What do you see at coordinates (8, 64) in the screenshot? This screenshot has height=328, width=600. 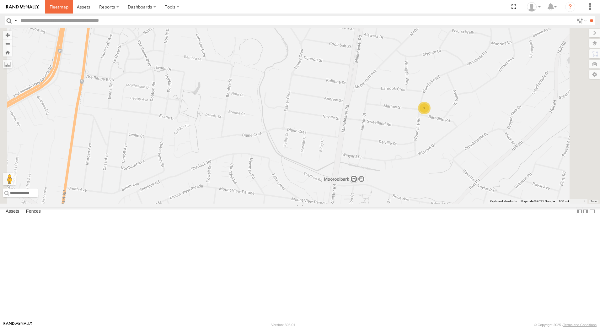 I see `label: Measure` at bounding box center [8, 64].